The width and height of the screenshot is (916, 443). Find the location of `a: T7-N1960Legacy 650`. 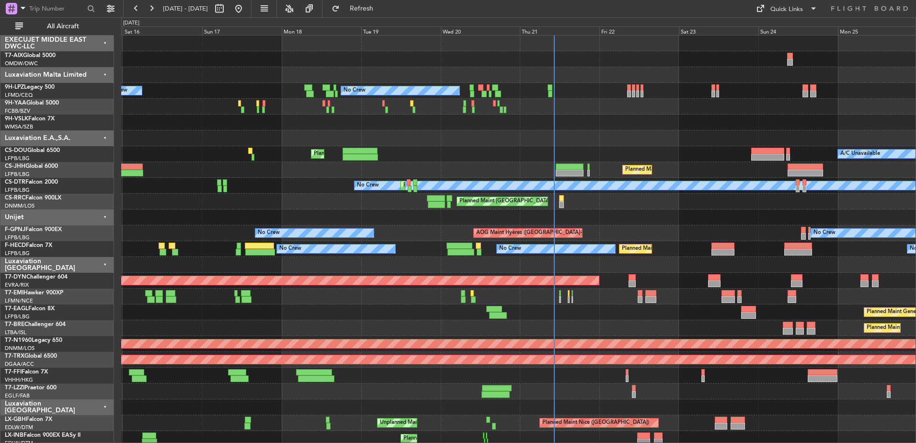

a: T7-N1960Legacy 650 is located at coordinates (34, 340).